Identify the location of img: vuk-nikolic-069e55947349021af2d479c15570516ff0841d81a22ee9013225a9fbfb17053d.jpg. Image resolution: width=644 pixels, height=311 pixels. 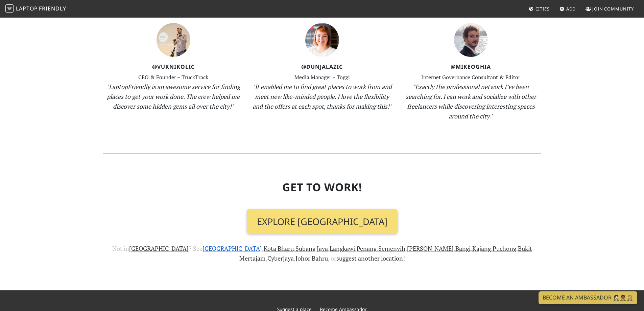
(174, 40).